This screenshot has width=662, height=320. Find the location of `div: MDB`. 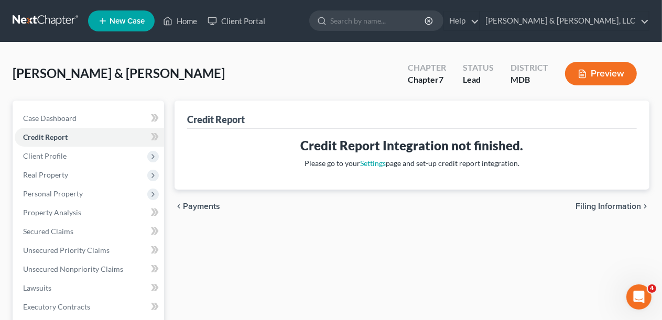

div: MDB is located at coordinates (529, 80).